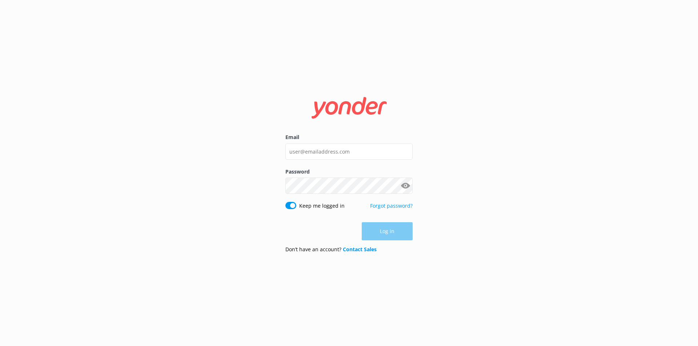 The width and height of the screenshot is (698, 346). What do you see at coordinates (391, 206) in the screenshot?
I see `a: Forgot password?` at bounding box center [391, 206].